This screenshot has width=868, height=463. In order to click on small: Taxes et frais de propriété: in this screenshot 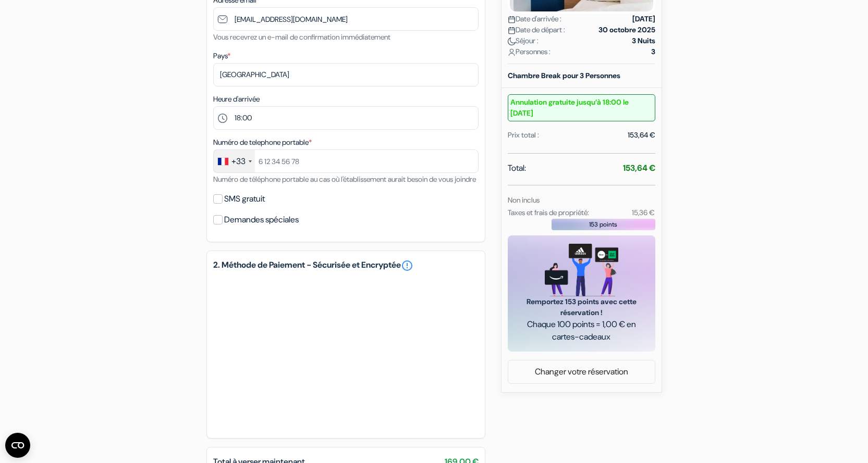, I will do `click(549, 213)`.